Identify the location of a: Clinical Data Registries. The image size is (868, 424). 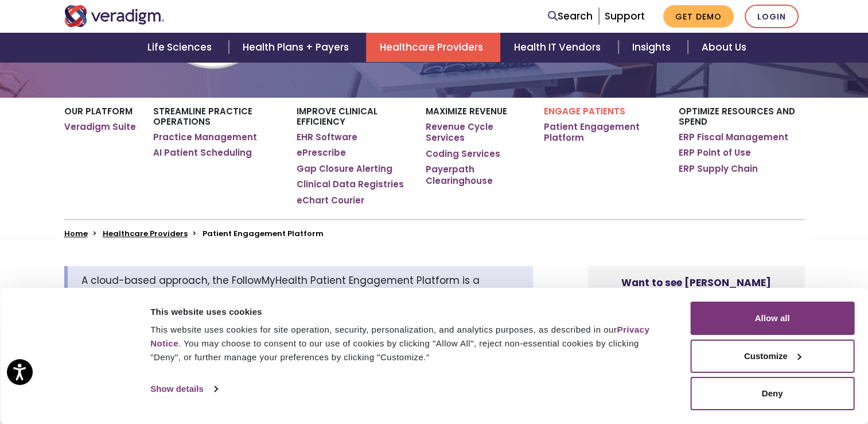
(350, 185).